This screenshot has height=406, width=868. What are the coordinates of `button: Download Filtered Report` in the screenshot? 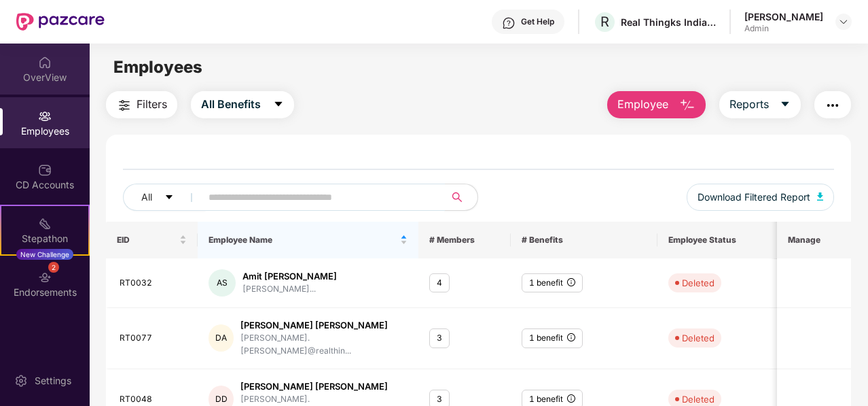 It's located at (761, 197).